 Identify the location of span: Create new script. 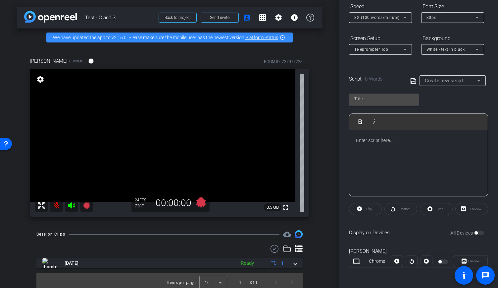
(444, 81).